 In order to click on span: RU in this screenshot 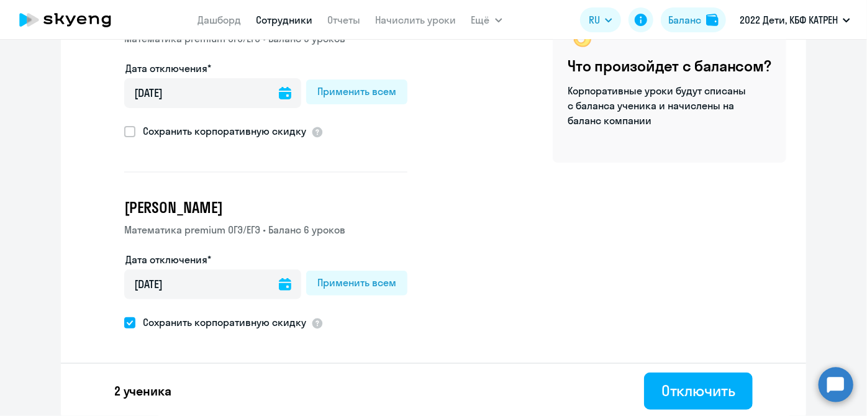, I will do `click(594, 20)`.